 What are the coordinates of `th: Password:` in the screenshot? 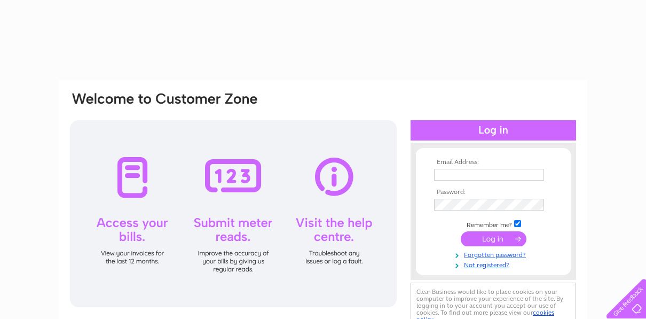 It's located at (493, 192).